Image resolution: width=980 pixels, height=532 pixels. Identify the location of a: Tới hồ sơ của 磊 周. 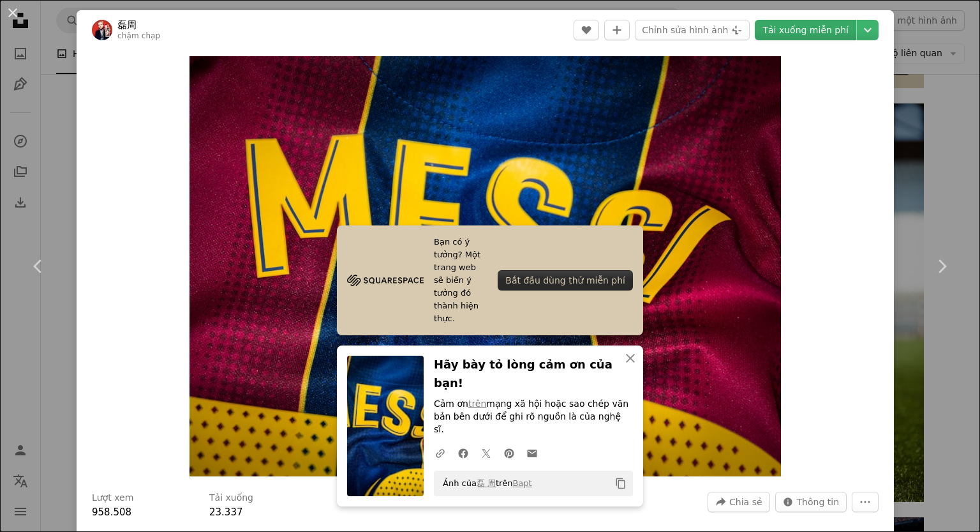
(102, 30).